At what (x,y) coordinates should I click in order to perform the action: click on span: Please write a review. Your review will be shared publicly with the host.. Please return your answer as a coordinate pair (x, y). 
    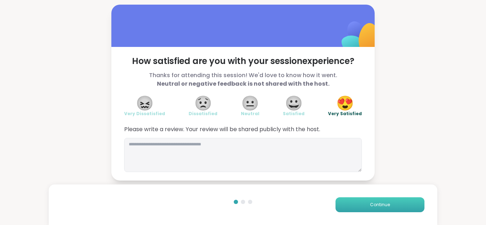
    Looking at the image, I should click on (243, 130).